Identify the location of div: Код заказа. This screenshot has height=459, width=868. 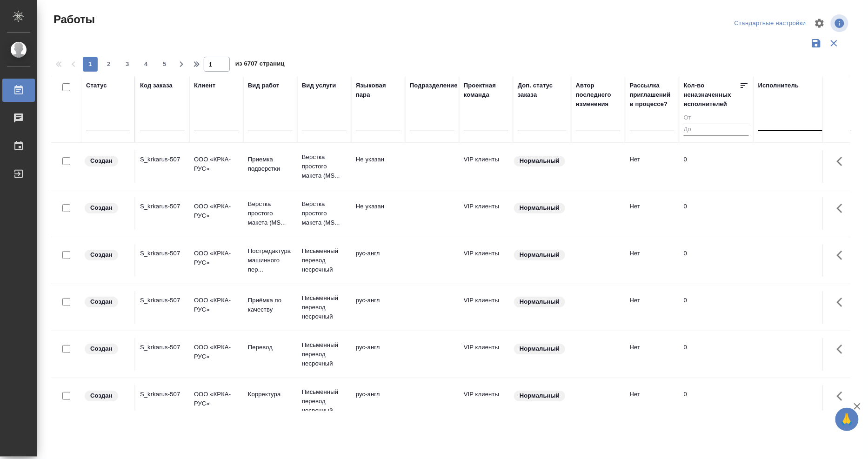
(156, 85).